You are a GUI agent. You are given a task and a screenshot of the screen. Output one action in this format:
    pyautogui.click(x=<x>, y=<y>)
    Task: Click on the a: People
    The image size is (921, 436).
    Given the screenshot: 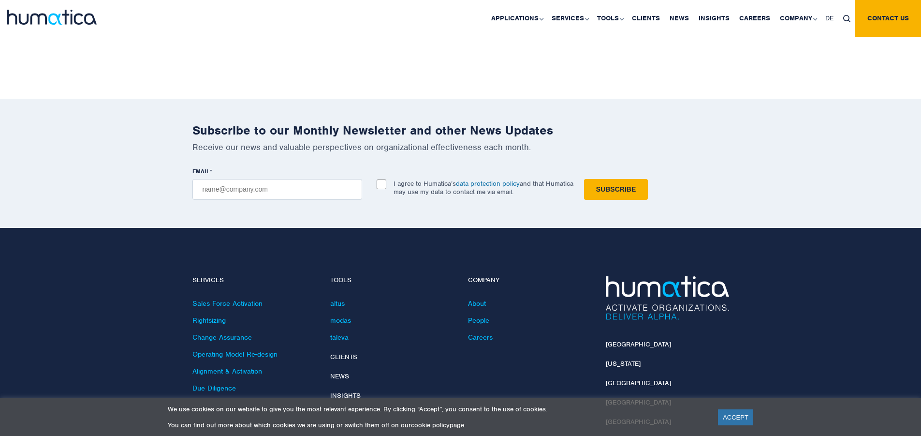 What is the action you would take?
    pyautogui.click(x=479, y=320)
    